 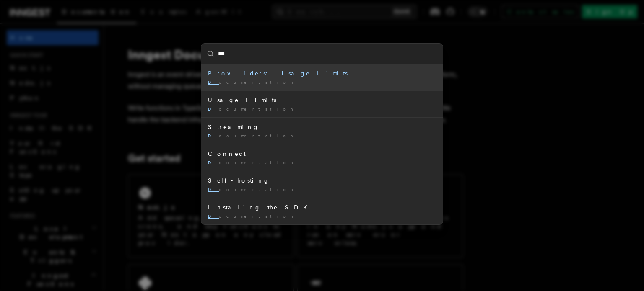 I want to click on div: Installing the SDK, so click(x=322, y=207).